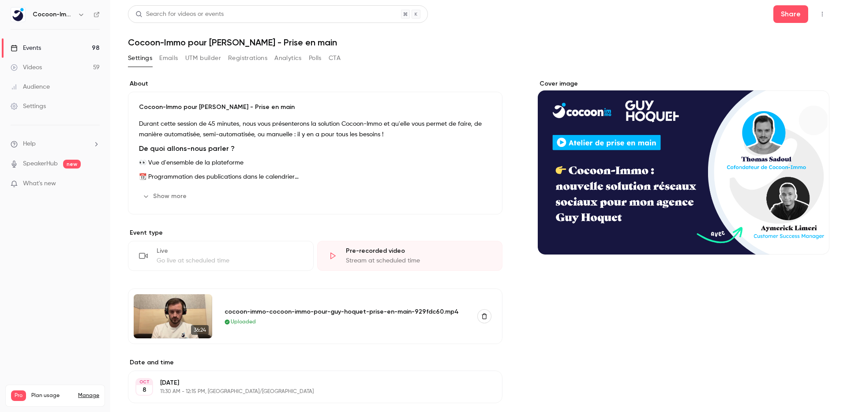 The height and width of the screenshot is (412, 847). I want to click on span: Plan usage, so click(52, 396).